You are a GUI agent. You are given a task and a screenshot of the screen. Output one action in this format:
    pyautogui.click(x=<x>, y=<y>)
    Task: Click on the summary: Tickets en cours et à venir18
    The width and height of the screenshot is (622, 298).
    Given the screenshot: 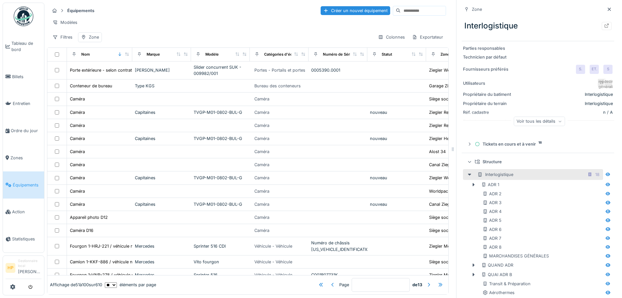 What is the action you would take?
    pyautogui.click(x=538, y=144)
    